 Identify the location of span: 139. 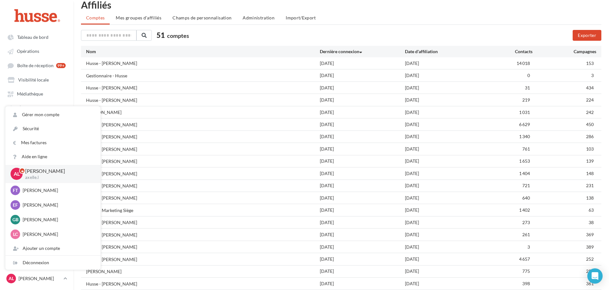
(590, 161).